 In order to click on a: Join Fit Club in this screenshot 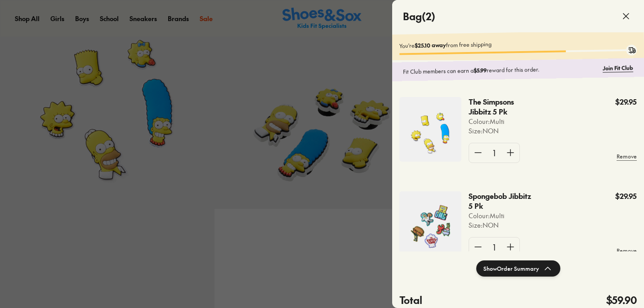, I will do `click(618, 68)`.